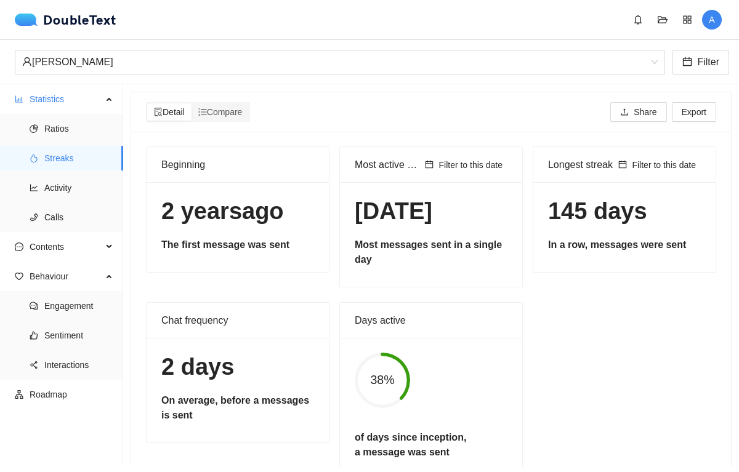  Describe the element at coordinates (410, 445) in the screenshot. I see `h5: of days since inception, a message was sent` at that location.